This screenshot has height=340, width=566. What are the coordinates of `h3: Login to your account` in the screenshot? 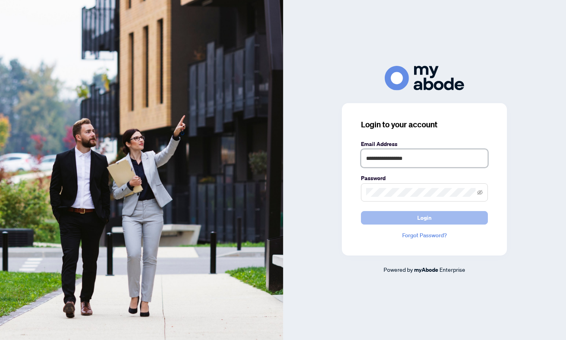 It's located at (424, 124).